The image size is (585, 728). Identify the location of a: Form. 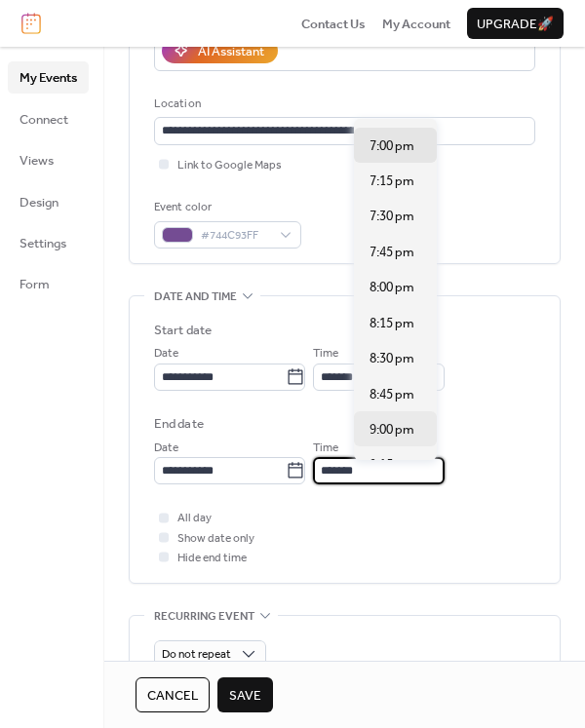
(47, 284).